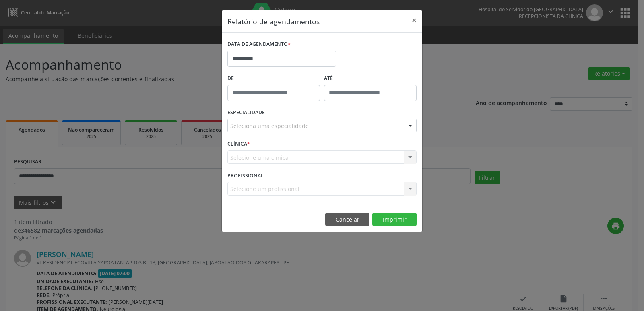 The height and width of the screenshot is (311, 644). Describe the element at coordinates (274, 78) in the screenshot. I see `label: De` at that location.